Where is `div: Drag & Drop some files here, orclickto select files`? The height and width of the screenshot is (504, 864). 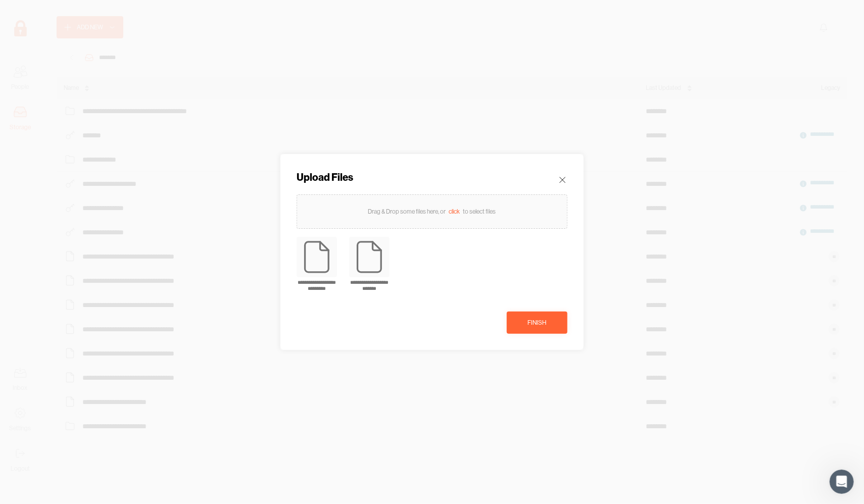
div: Drag & Drop some files here, orclickto select files is located at coordinates (432, 212).